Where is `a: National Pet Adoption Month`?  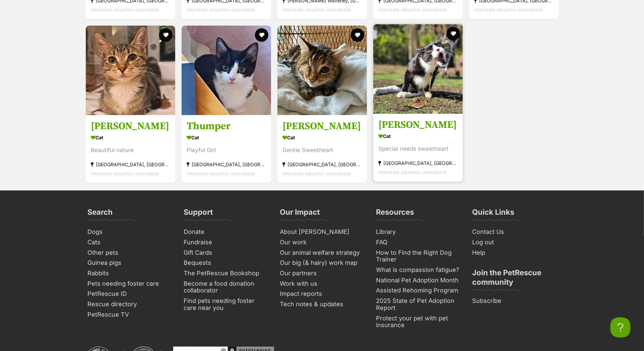 a: National Pet Adoption Month is located at coordinates (418, 280).